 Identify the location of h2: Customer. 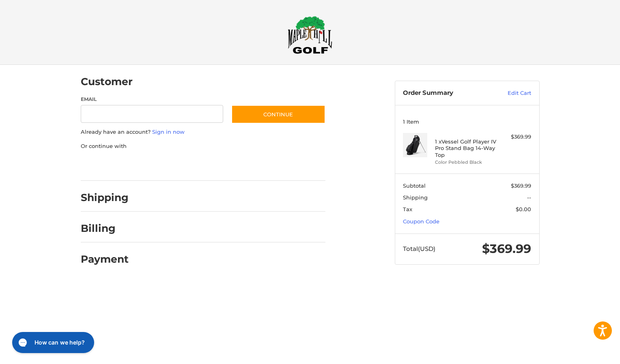
(107, 81).